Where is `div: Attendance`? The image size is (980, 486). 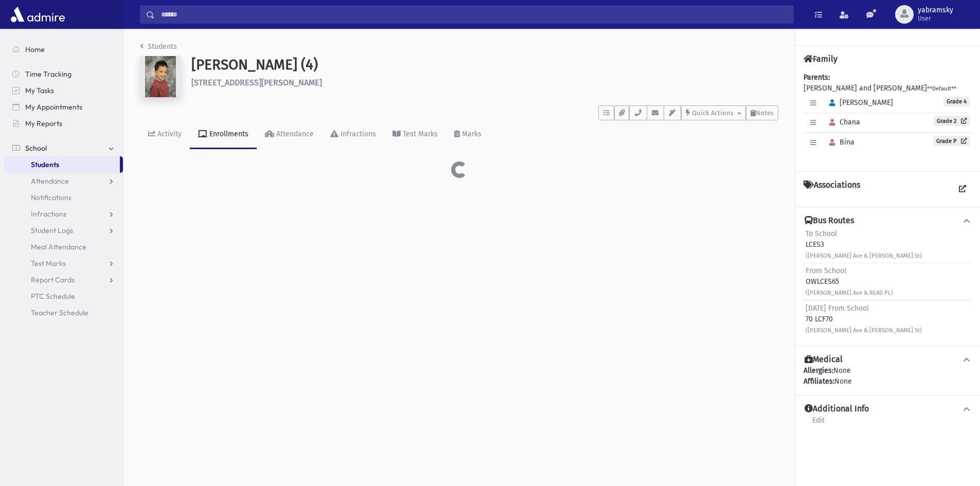
div: Attendance is located at coordinates (294, 133).